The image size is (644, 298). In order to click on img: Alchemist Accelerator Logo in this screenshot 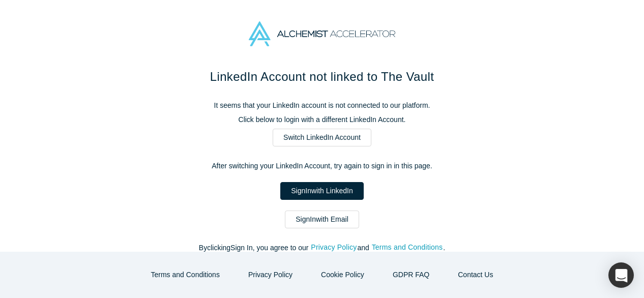, I will do `click(322, 34)`.